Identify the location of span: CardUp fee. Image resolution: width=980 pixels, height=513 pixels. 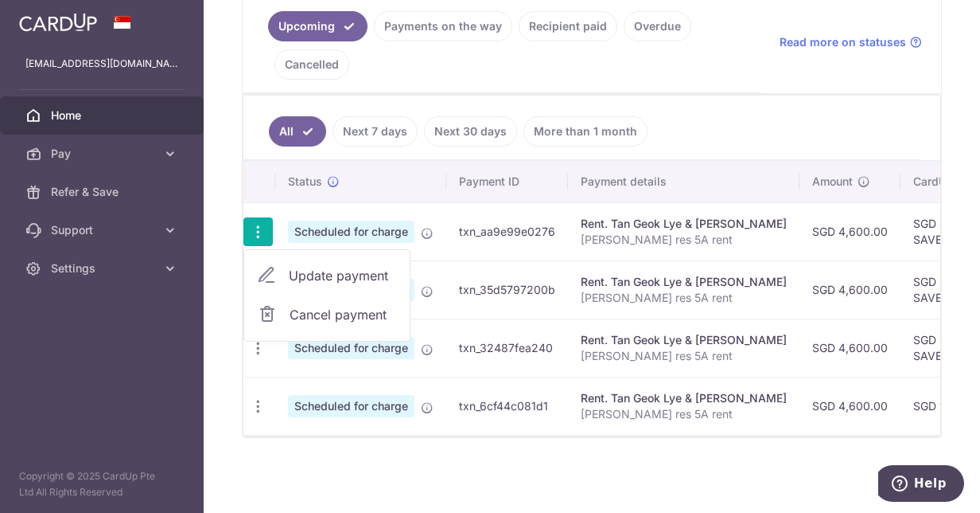
(943, 182).